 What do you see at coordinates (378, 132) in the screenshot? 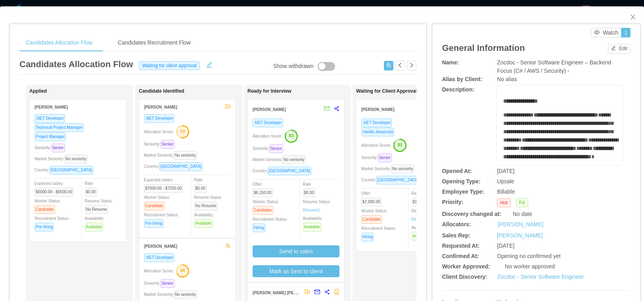
I see `span: Vanilla Javascript` at bounding box center [378, 132].